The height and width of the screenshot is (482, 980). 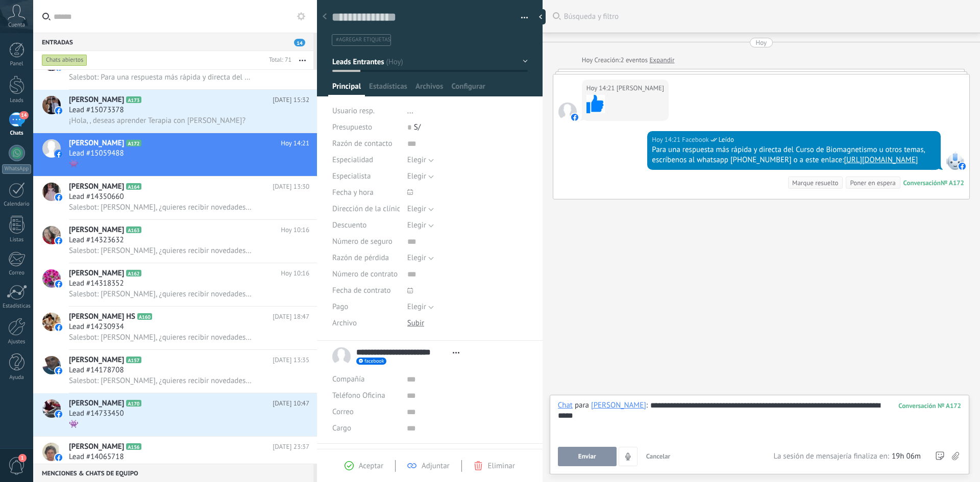 I want to click on span: #agregar etiquetas, so click(x=363, y=40).